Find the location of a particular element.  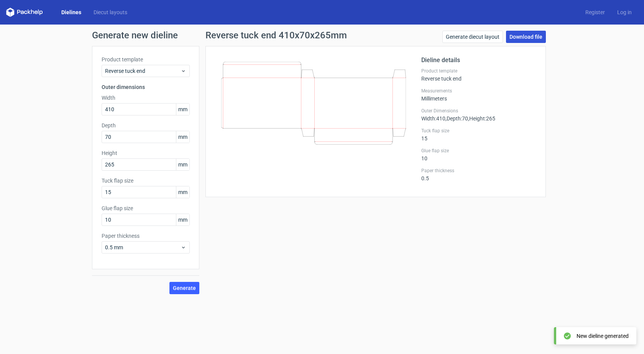

div: 0.5 is located at coordinates (479, 175).